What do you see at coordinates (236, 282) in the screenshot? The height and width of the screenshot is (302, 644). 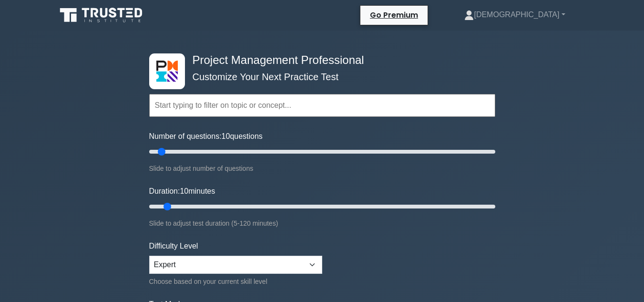 I see `div: Choose based on your current skill level` at bounding box center [236, 282].